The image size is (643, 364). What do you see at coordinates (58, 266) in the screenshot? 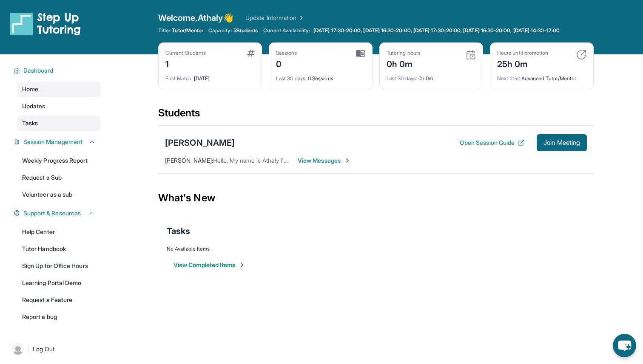
I see `a: Sign Up for Office Hours` at bounding box center [58, 266].